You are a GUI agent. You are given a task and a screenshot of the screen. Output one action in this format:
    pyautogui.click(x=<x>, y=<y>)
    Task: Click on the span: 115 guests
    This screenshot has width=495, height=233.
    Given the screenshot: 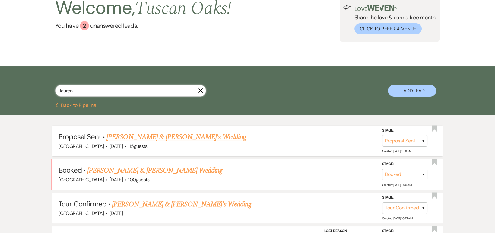 What is the action you would take?
    pyautogui.click(x=138, y=146)
    